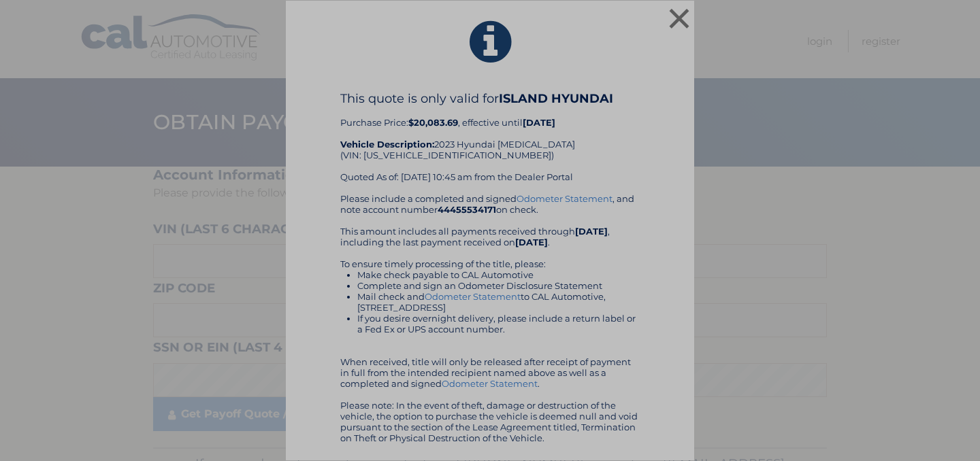  What do you see at coordinates (490, 99) in the screenshot?
I see `h4: This quote is only valid for` at bounding box center [490, 99].